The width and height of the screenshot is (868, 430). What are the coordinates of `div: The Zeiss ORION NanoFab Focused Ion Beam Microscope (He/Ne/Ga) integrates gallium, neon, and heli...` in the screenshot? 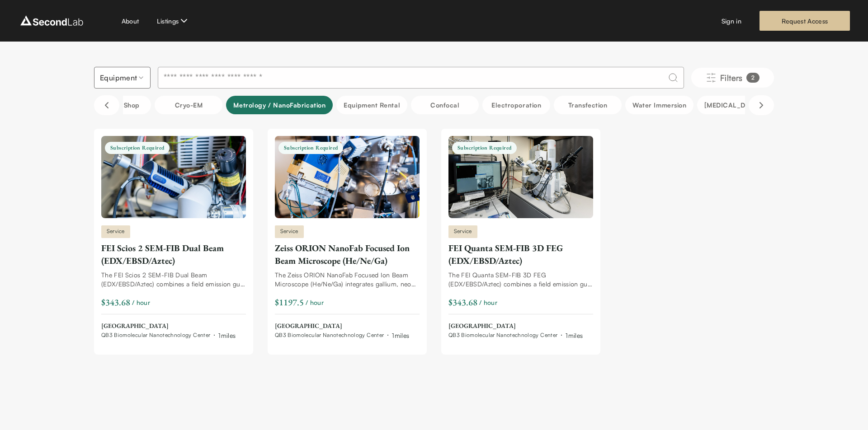 It's located at (347, 280).